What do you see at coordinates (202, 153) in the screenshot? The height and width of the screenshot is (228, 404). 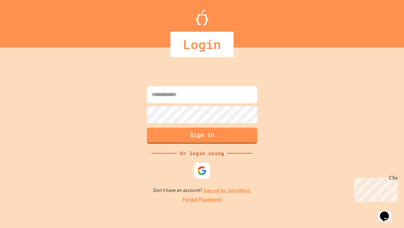 I see `div: Or login using` at bounding box center [202, 153].